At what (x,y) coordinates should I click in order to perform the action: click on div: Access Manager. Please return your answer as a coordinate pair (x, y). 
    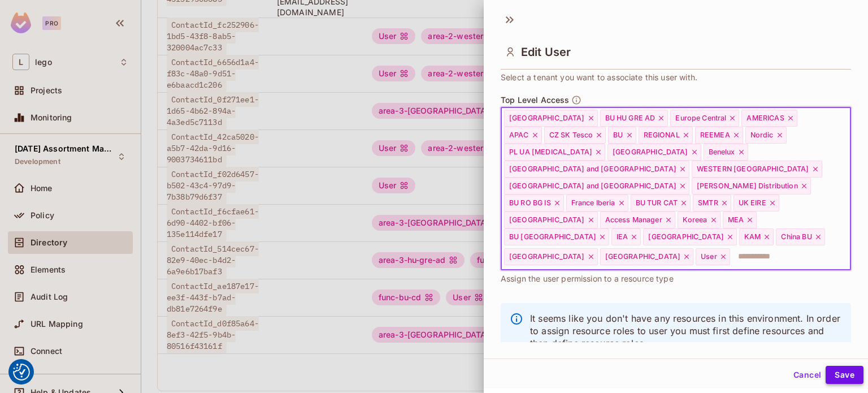
    Looking at the image, I should click on (637, 220).